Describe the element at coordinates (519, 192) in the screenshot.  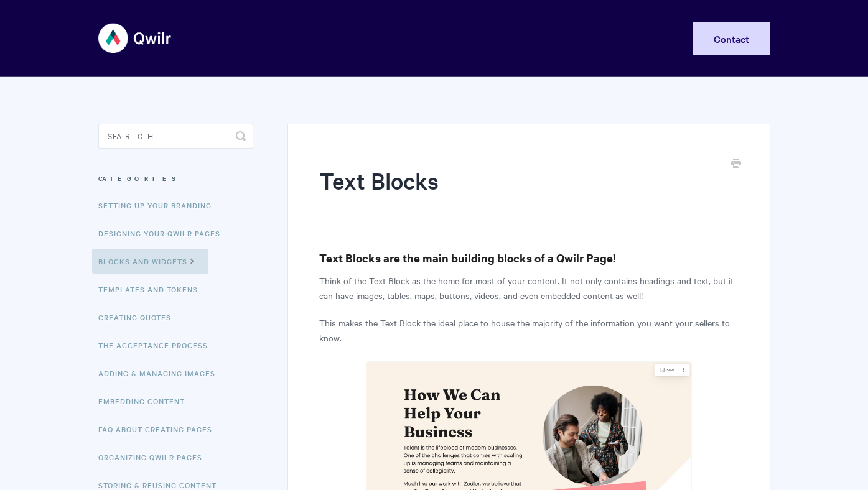
I see `h1: Text Blocks` at that location.